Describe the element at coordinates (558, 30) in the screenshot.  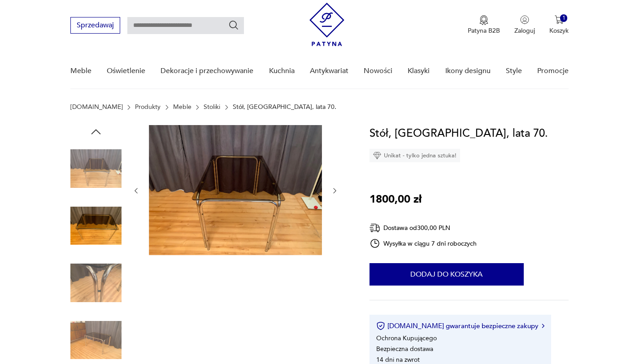
I see `p: Koszyk` at that location.